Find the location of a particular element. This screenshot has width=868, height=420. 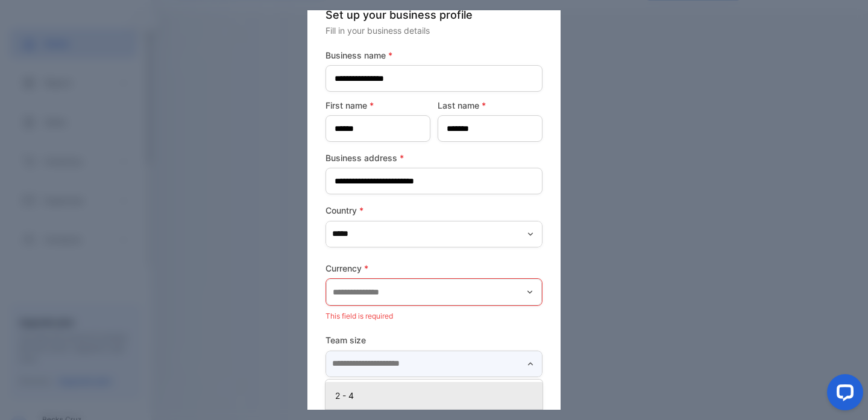

label: Last name is located at coordinates (490, 105).